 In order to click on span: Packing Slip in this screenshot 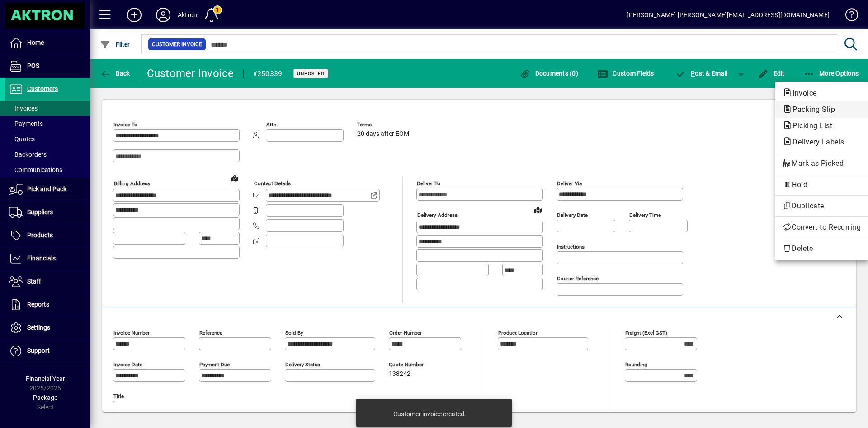, I will do `click(811, 109)`.